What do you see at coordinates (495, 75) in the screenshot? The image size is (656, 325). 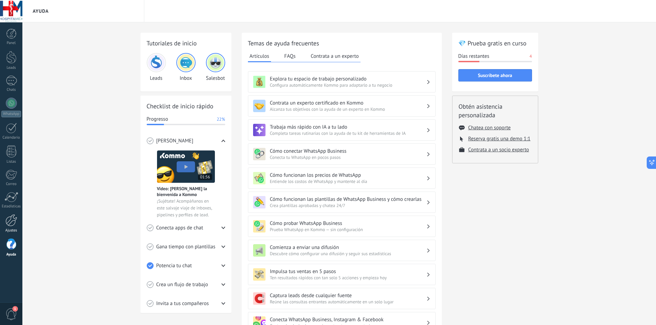 I see `button: Suscríbete ahora` at bounding box center [495, 75].